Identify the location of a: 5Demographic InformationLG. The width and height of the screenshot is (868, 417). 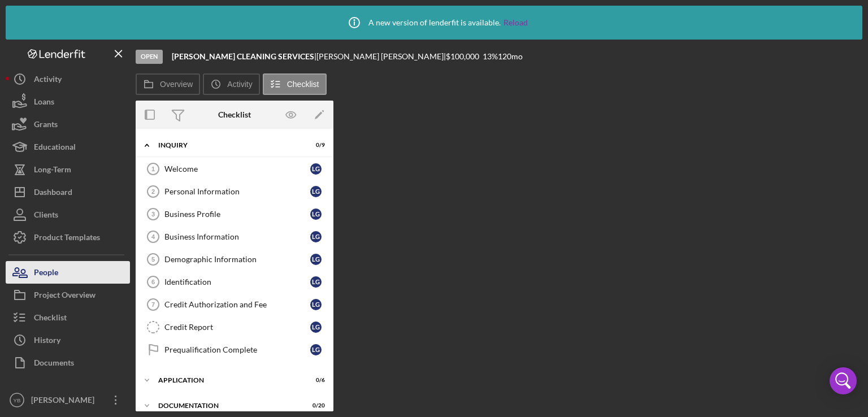
(234, 259).